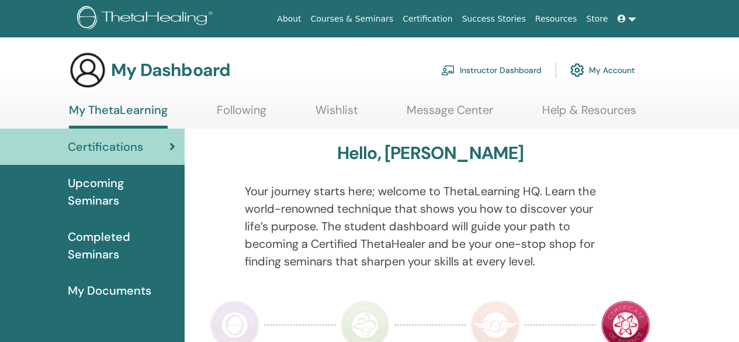 The height and width of the screenshot is (342, 739). I want to click on img: generic-user-icon.jpg, so click(88, 70).